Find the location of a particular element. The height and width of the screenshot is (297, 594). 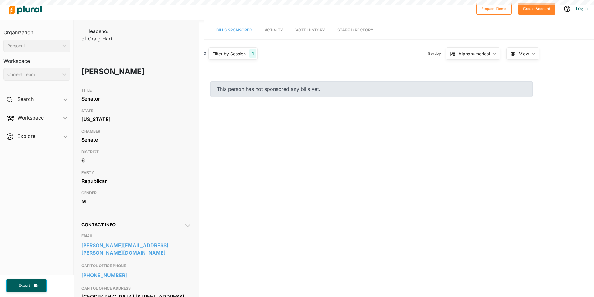

span: View is located at coordinates (524, 53).